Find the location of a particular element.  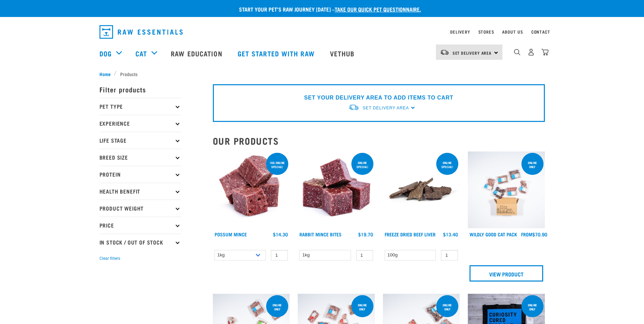

div: ONLINE ONLY is located at coordinates (532, 165).